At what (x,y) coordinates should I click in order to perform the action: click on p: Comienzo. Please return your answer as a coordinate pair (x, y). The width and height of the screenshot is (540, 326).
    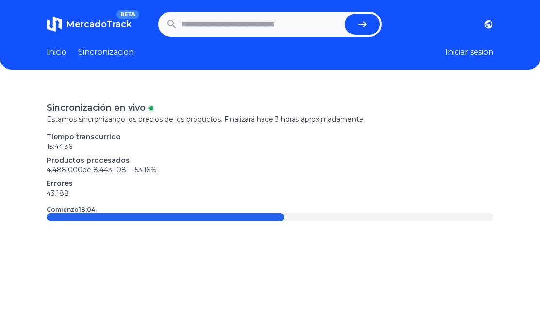
    Looking at the image, I should click on (71, 210).